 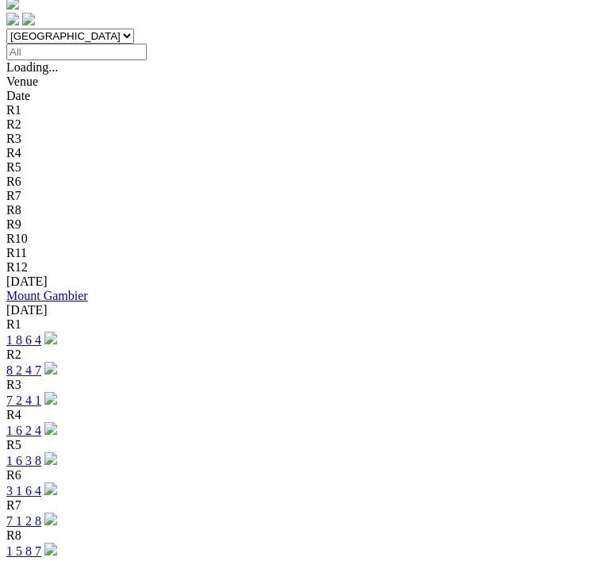 I want to click on div: Date, so click(x=302, y=96).